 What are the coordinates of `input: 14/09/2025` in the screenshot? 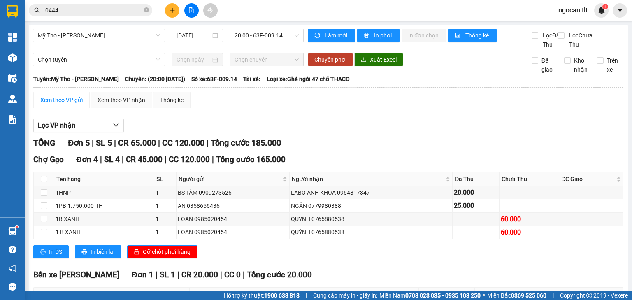 It's located at (193, 35).